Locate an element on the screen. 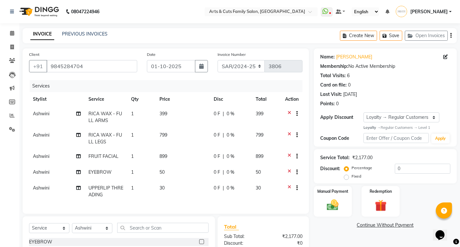  div: 6 is located at coordinates (348, 76).